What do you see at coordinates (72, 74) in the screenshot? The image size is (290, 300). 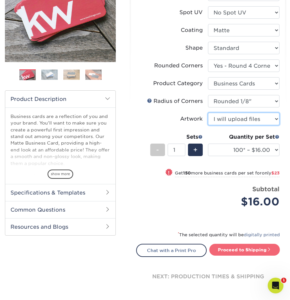 I see `img: Business Cards 03` at bounding box center [72, 74].